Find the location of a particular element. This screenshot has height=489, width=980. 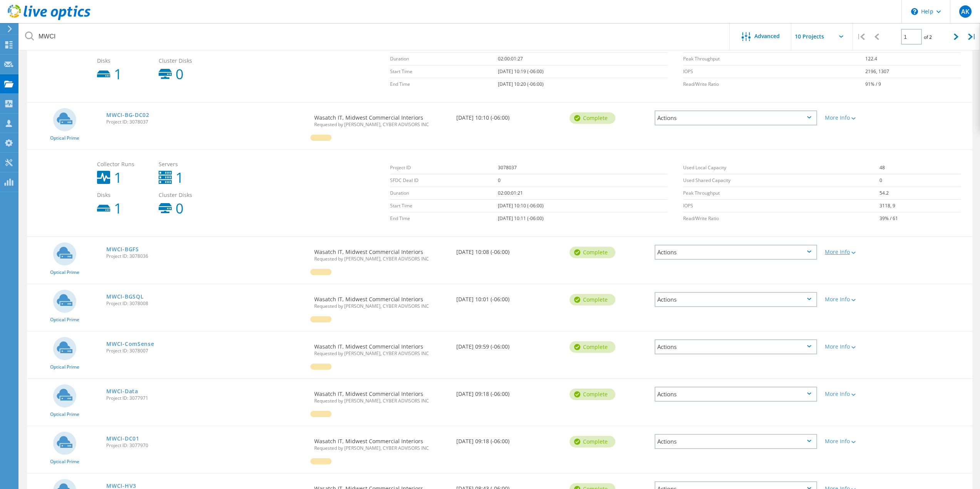

td: Peak Throughput is located at coordinates (774, 59).